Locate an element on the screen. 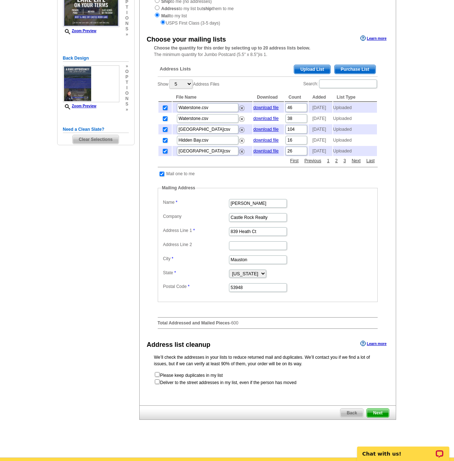 The height and width of the screenshot is (461, 454). th: Count is located at coordinates (296, 97).